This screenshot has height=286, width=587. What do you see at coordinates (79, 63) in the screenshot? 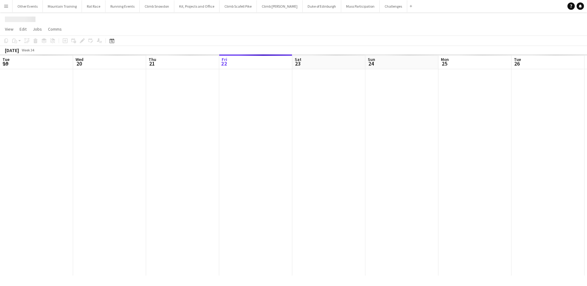
I see `span: 20` at bounding box center [79, 63].